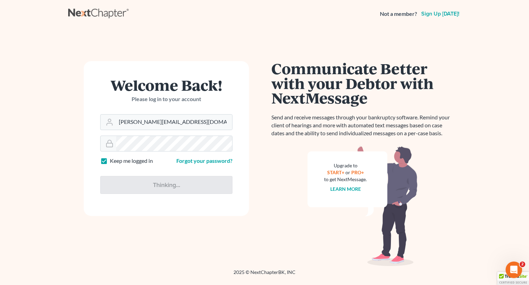  What do you see at coordinates (363, 125) in the screenshot?
I see `p: Send and receive messages through your bankruptcy software. Remind your client of hearings and mo...` at bounding box center [363, 125].